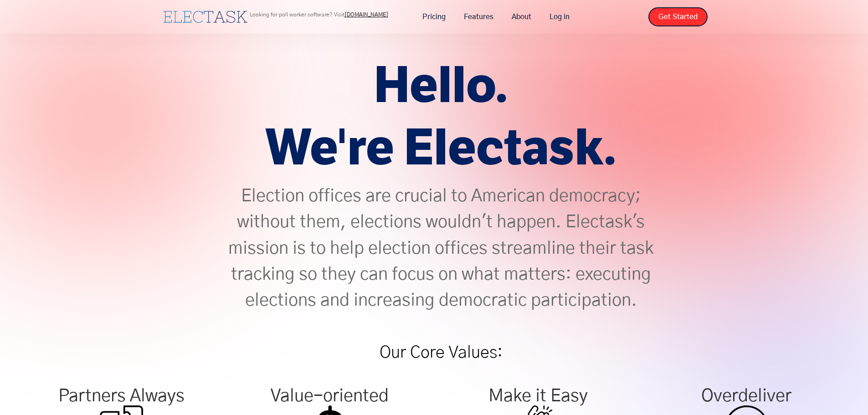 The height and width of the screenshot is (415, 868). What do you see at coordinates (434, 17) in the screenshot?
I see `a: Pricing` at bounding box center [434, 17].